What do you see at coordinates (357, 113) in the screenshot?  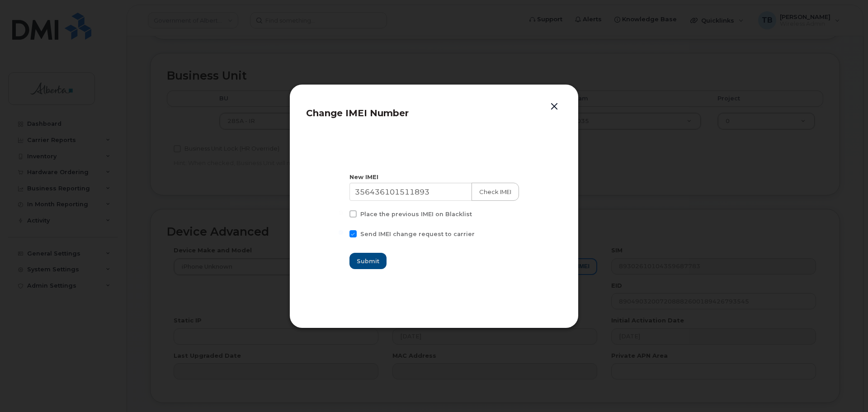 I see `span: Change IMEI Number` at bounding box center [357, 113].